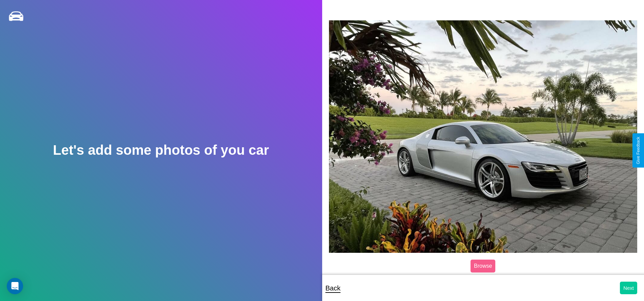 The image size is (644, 301). I want to click on img: posted, so click(483, 137).